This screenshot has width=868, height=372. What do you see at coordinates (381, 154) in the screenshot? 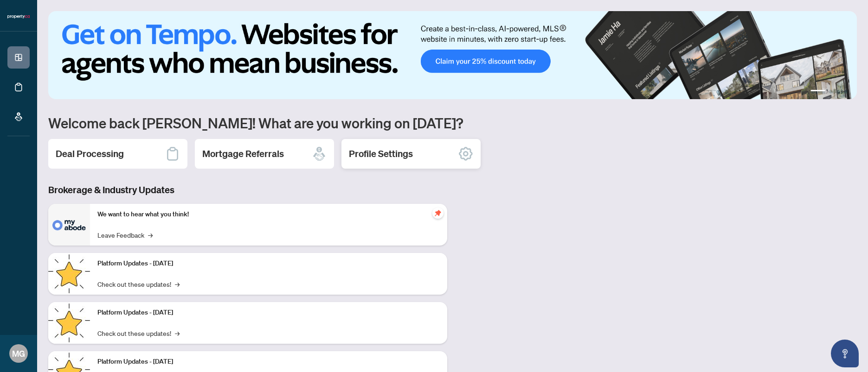
I see `h2: Profile Settings` at bounding box center [381, 154].